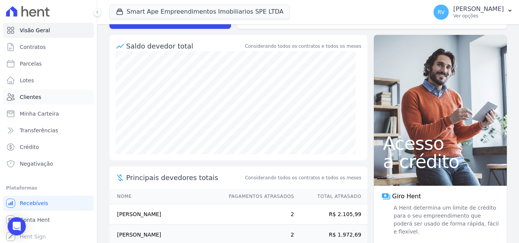  Describe the element at coordinates (478, 16) in the screenshot. I see `p: Ver opções` at that location.